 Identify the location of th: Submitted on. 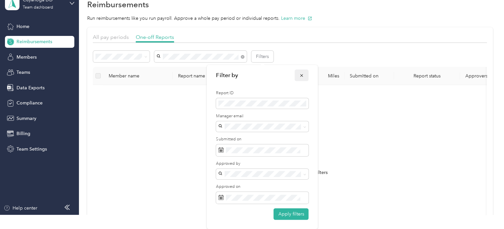
(369, 76).